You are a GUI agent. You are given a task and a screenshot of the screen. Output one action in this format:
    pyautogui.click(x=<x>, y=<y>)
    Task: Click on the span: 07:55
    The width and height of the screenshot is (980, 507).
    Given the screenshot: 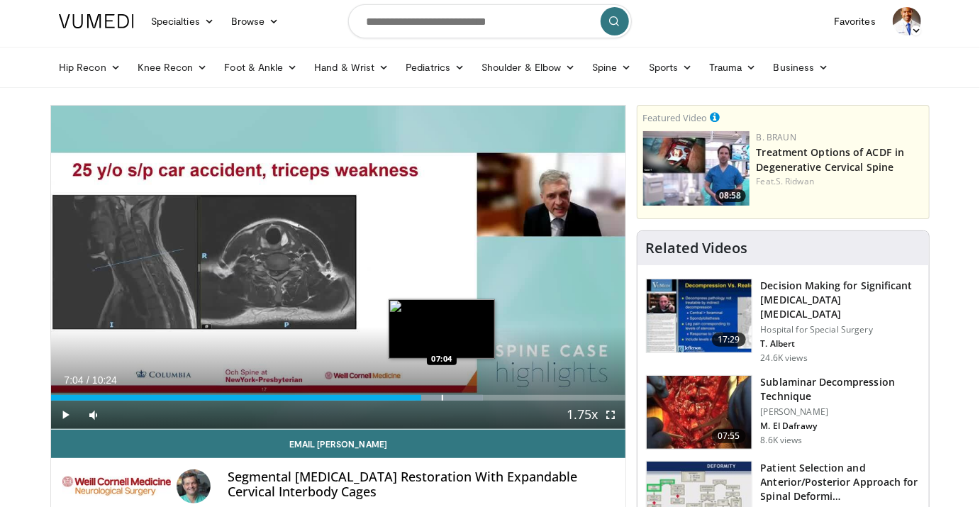 What is the action you would take?
    pyautogui.click(x=729, y=436)
    